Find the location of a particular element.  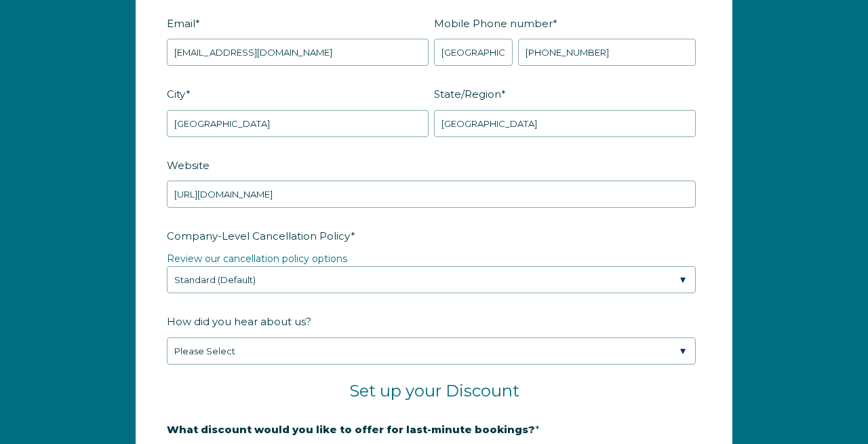

span: City is located at coordinates (176, 93).